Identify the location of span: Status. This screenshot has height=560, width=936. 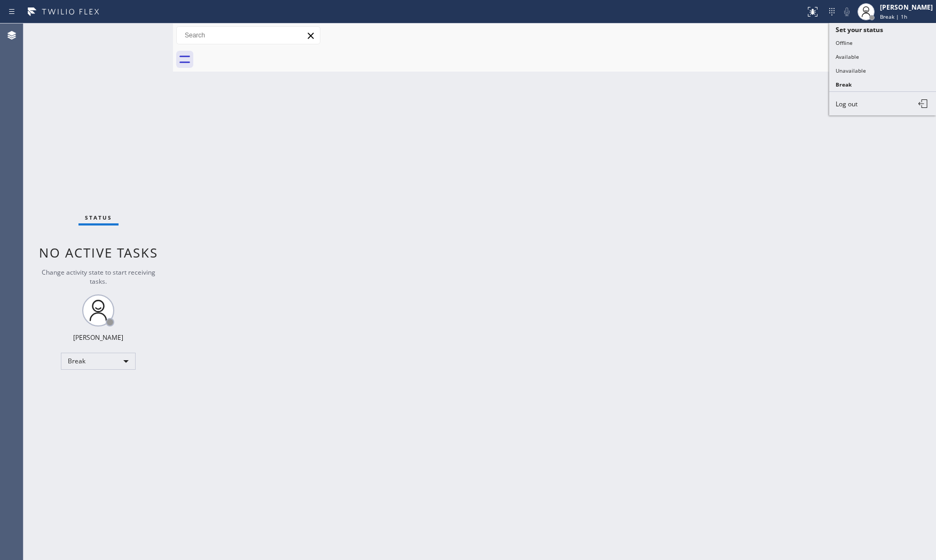
(98, 218).